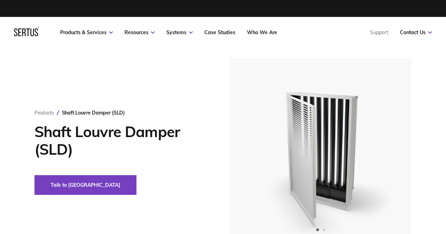 The height and width of the screenshot is (234, 446). Describe the element at coordinates (44, 113) in the screenshot. I see `a: Products` at that location.